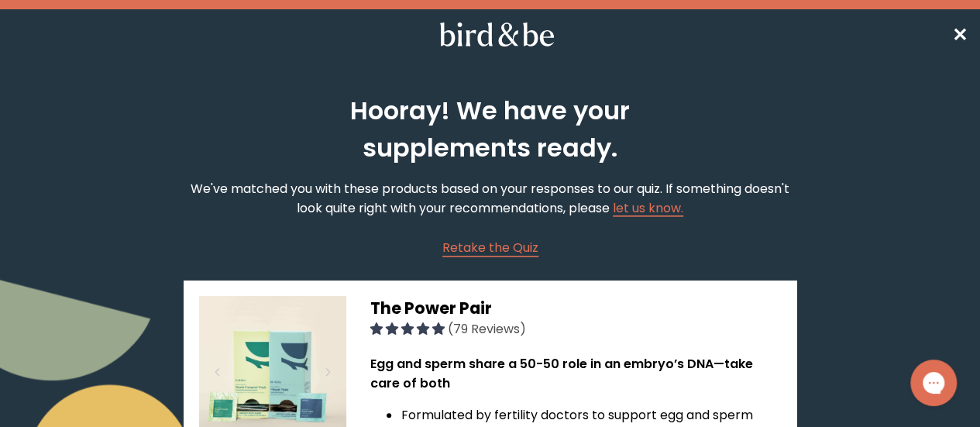 The width and height of the screenshot is (980, 427). What do you see at coordinates (31, 29) in the screenshot?
I see `button: Gorgias live chat` at bounding box center [31, 29].